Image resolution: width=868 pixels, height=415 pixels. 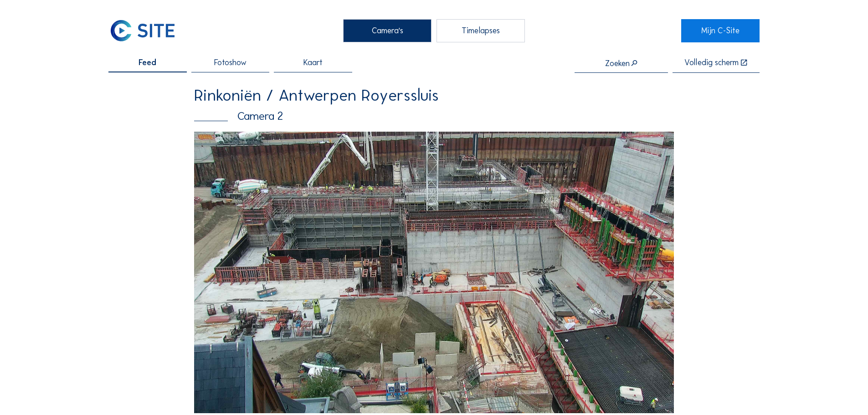 I want to click on span: Fotoshow, so click(x=230, y=63).